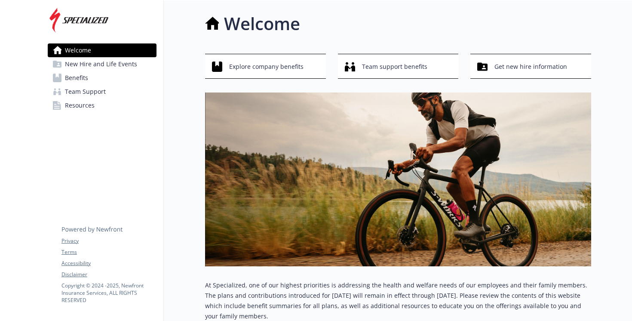  What do you see at coordinates (109, 263) in the screenshot?
I see `a: Accessibility` at bounding box center [109, 263].